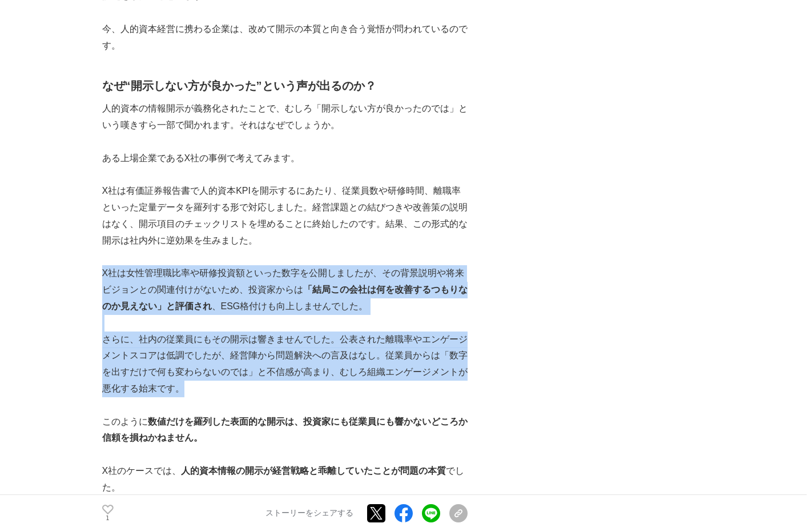 Image resolution: width=809 pixels, height=531 pixels. I want to click on p: X社は女性管理職比率や研修投資額といった数字を公開しましたが、その背景説明や将来ビジョンとの関連付けがないため、投資家からは 、ESG格付けも向上しませんでした。, so click(285, 290).